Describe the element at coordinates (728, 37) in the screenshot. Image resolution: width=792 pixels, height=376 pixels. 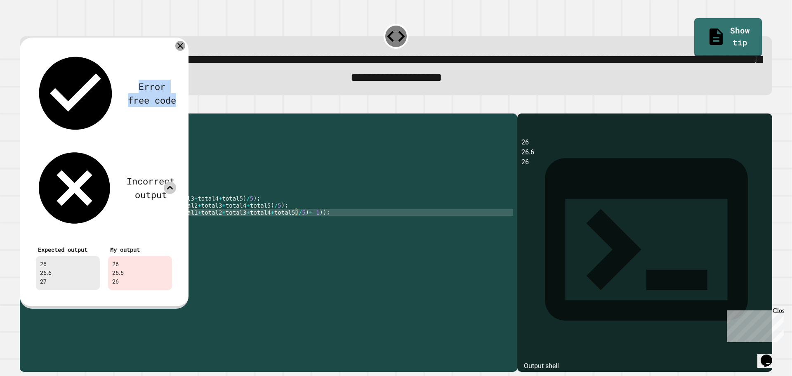
I see `a: Show tip` at that location.